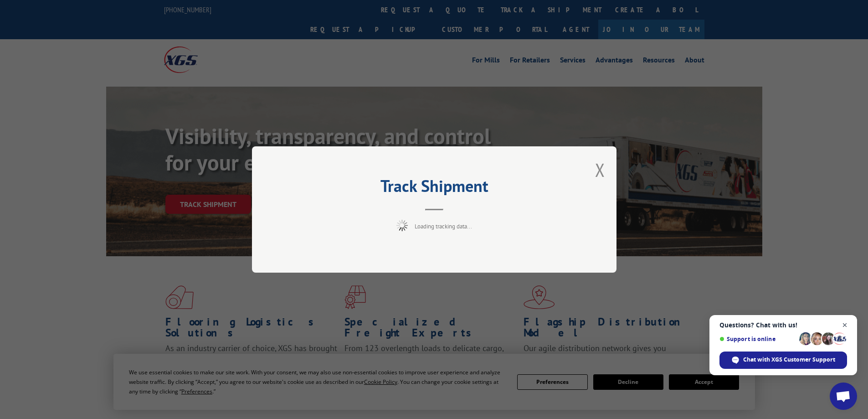 Image resolution: width=868 pixels, height=419 pixels. I want to click on span: Loading tracking data..., so click(443, 226).